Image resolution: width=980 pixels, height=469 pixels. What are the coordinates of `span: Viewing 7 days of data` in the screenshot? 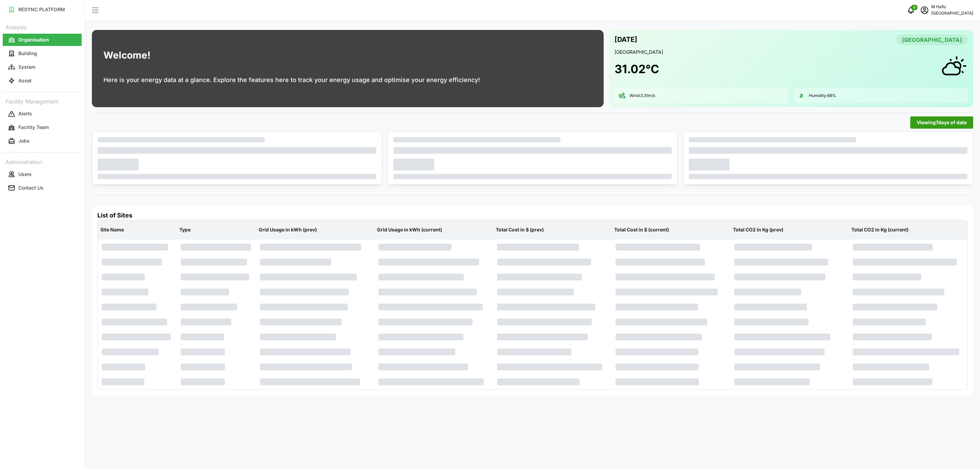 It's located at (942, 123).